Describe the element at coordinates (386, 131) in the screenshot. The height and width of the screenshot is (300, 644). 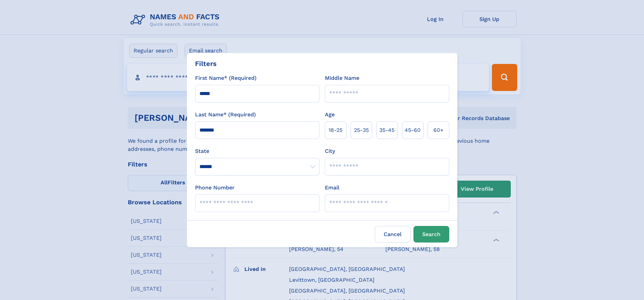
I see `span: 35‑45` at that location.